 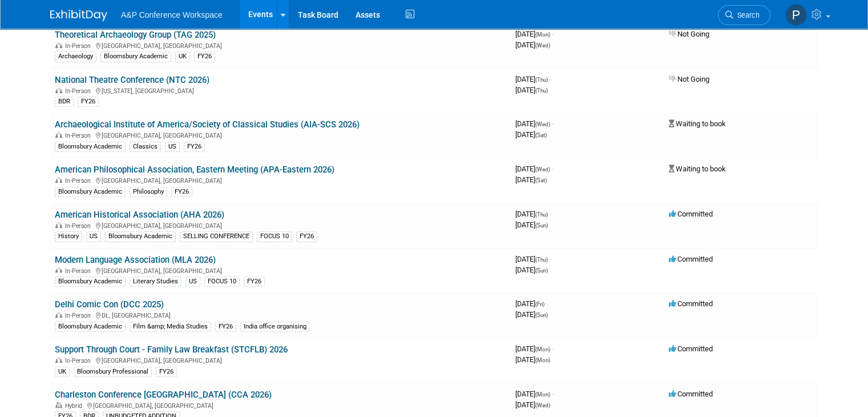 I want to click on a: American Philosophical Association, Eastern Meeting (APA-Eastern 2026), so click(x=195, y=169).